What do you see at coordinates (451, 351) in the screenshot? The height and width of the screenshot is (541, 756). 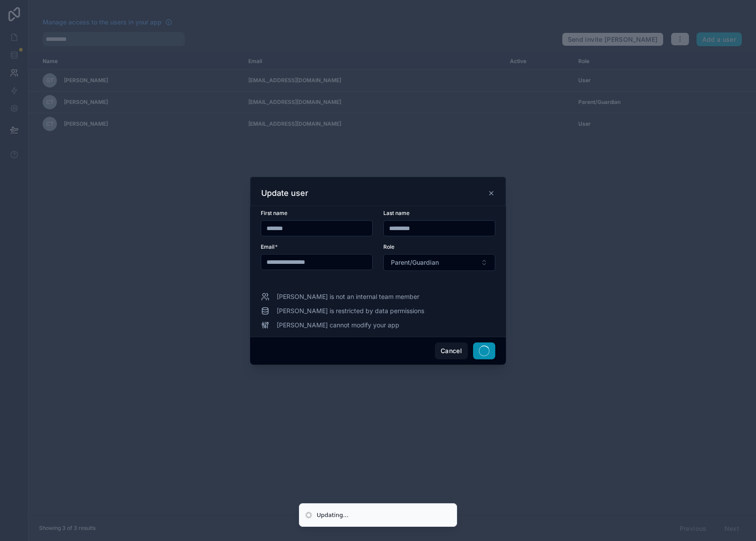 I see `button: Cancel` at bounding box center [451, 351].